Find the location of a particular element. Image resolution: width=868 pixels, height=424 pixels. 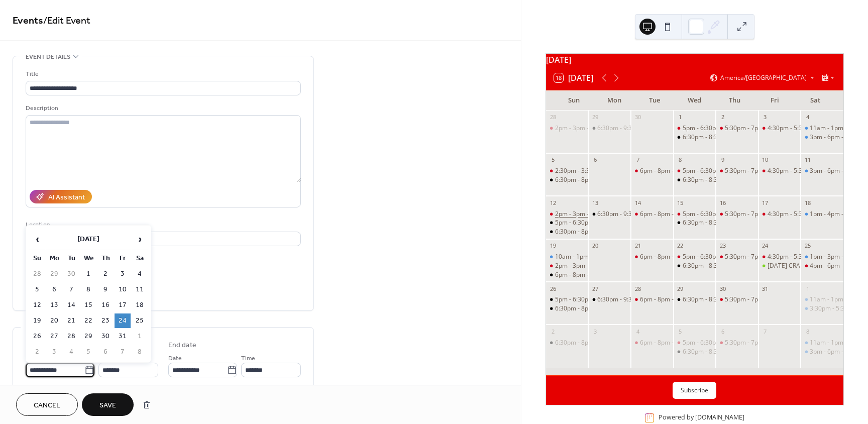

div: Fri is located at coordinates (775, 100).